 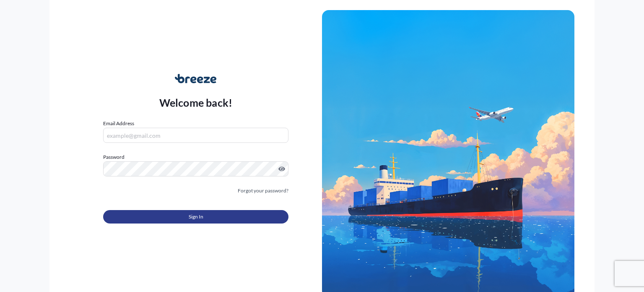 What do you see at coordinates (196, 135) in the screenshot?
I see `input: example@gmail.com` at bounding box center [196, 135].